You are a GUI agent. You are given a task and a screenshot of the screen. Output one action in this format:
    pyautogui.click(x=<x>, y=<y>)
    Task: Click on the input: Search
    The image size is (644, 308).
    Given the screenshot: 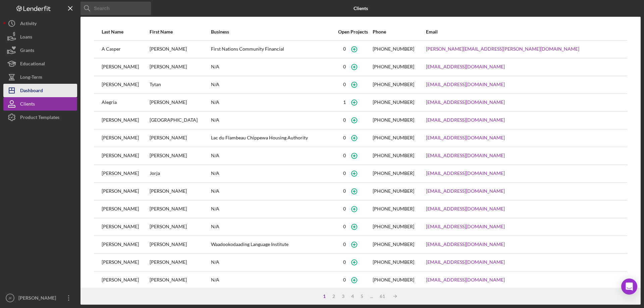 What is the action you would take?
    pyautogui.click(x=116, y=9)
    